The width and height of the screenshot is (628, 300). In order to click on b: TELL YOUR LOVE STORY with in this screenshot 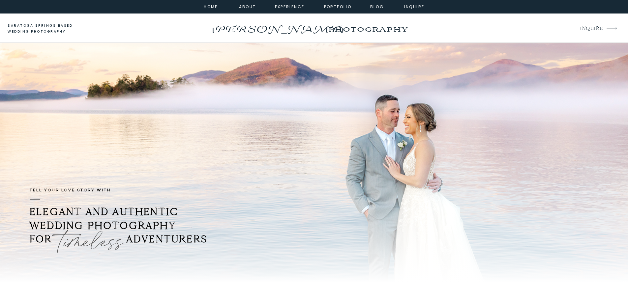, I will do `click(70, 190)`.